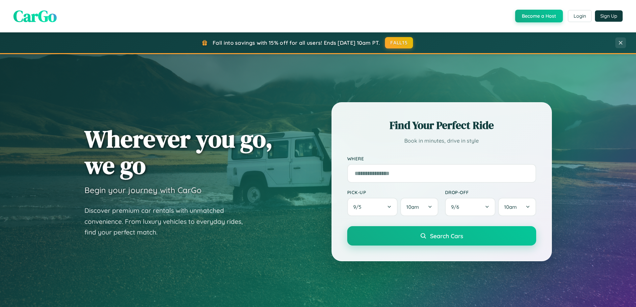 Image resolution: width=636 pixels, height=307 pixels. What do you see at coordinates (359, 207) in the screenshot?
I see `span: 9 / 5` at bounding box center [359, 207].